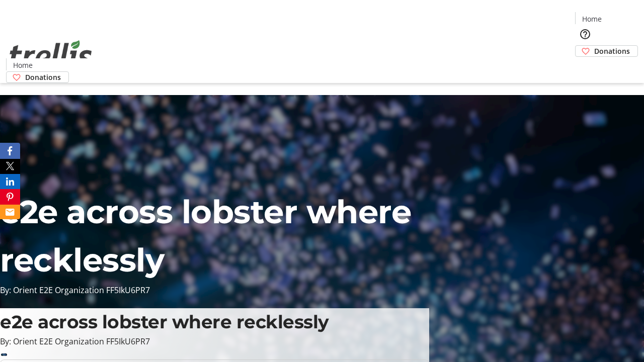 This screenshot has height=362, width=644. What do you see at coordinates (585, 34) in the screenshot?
I see `button: Help` at bounding box center [585, 34].